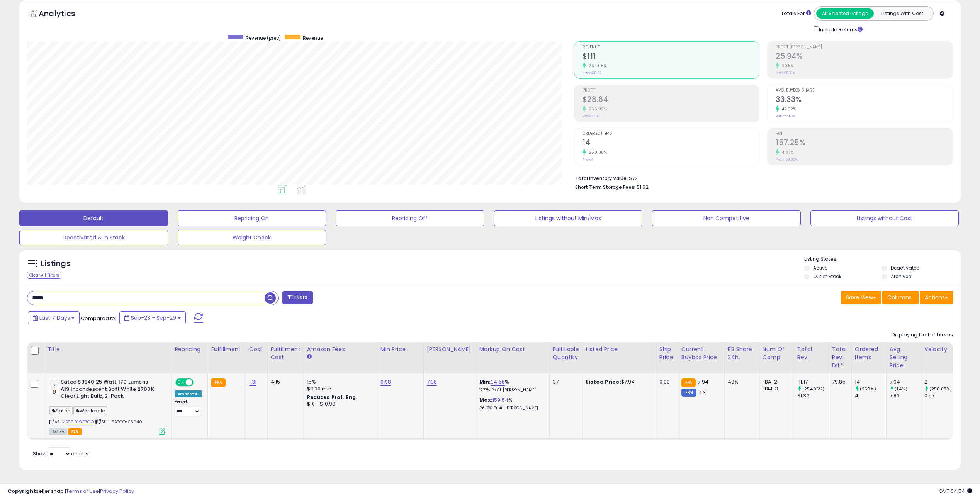 This screenshot has height=499, width=980. I want to click on h2: 14, so click(671, 143).